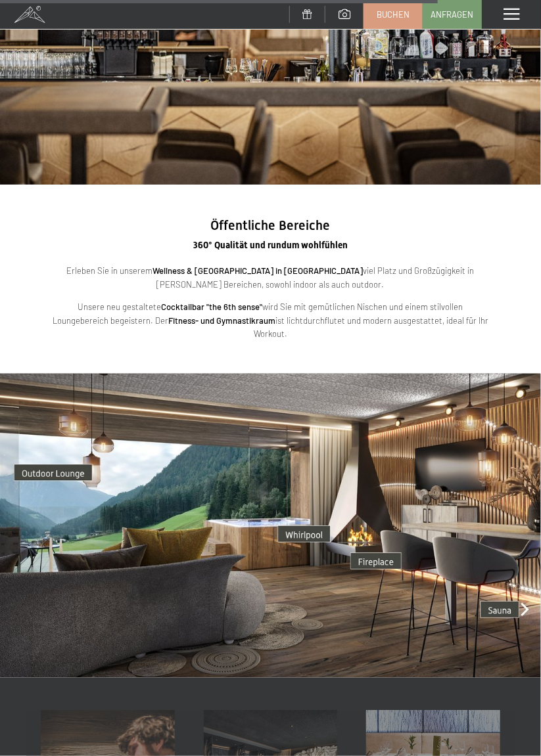 The height and width of the screenshot is (756, 541). What do you see at coordinates (452, 14) in the screenshot?
I see `a: Anfragen` at bounding box center [452, 14].